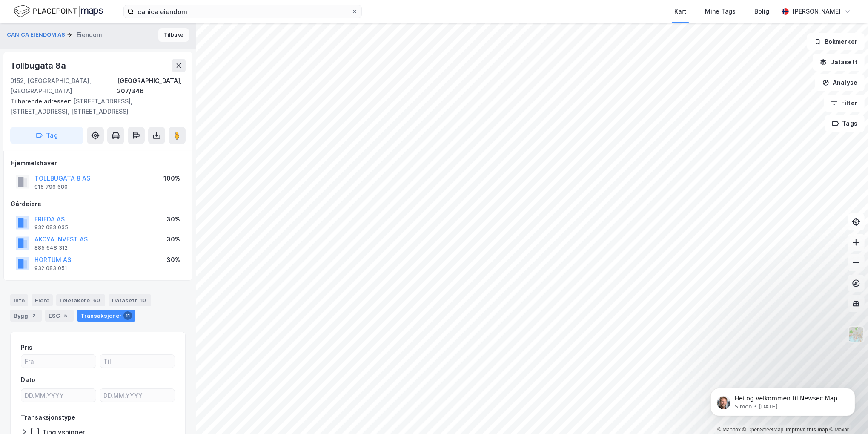 The width and height of the screenshot is (868, 434). I want to click on button: Datasett, so click(838, 62).